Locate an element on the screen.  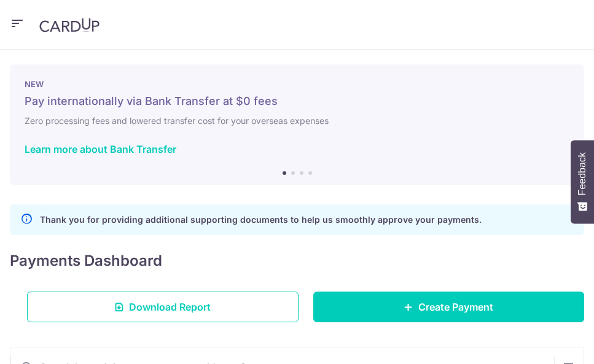
a: Create Payment is located at coordinates (450, 308).